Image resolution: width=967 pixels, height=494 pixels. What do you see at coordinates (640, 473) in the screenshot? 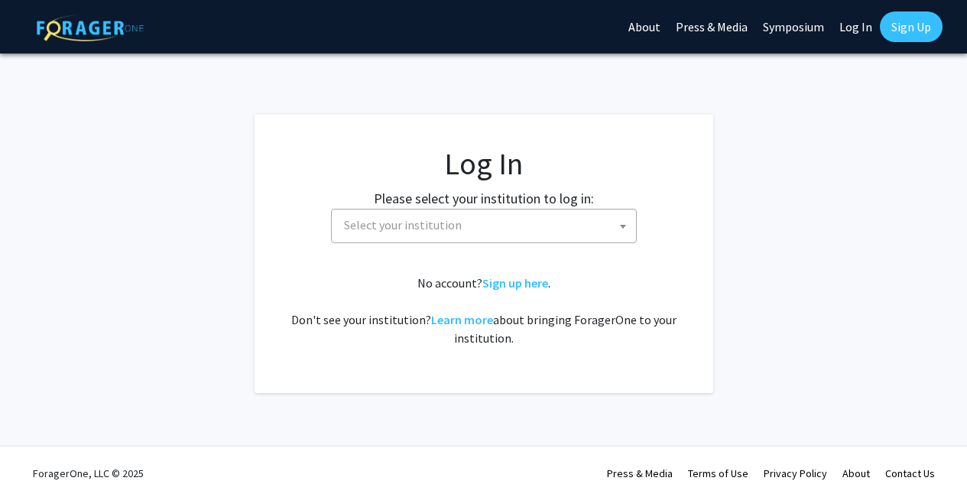
I see `a: Press & Media` at bounding box center [640, 473].